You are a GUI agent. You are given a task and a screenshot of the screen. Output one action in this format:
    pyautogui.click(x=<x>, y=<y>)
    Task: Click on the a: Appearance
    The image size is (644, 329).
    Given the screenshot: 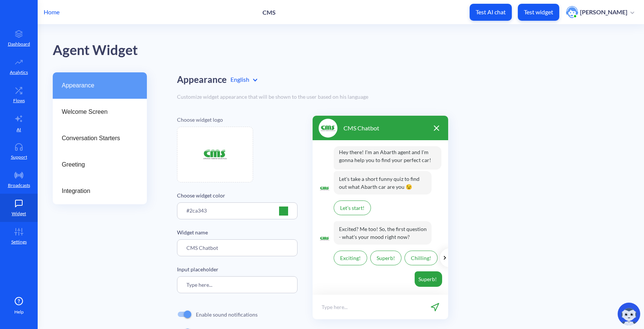 What is the action you would take?
    pyautogui.click(x=100, y=86)
    